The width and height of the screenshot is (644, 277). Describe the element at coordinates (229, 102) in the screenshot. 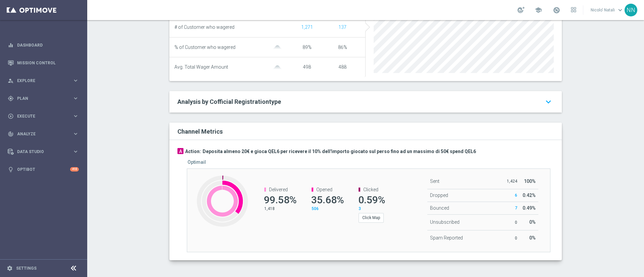

I see `span: Analysis by Cofficial Registrationtype` at that location.